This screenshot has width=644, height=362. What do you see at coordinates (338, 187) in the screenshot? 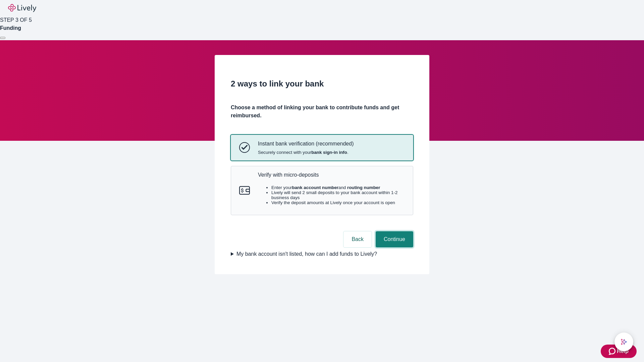
I see `li: Enter your and` at bounding box center [338, 187].